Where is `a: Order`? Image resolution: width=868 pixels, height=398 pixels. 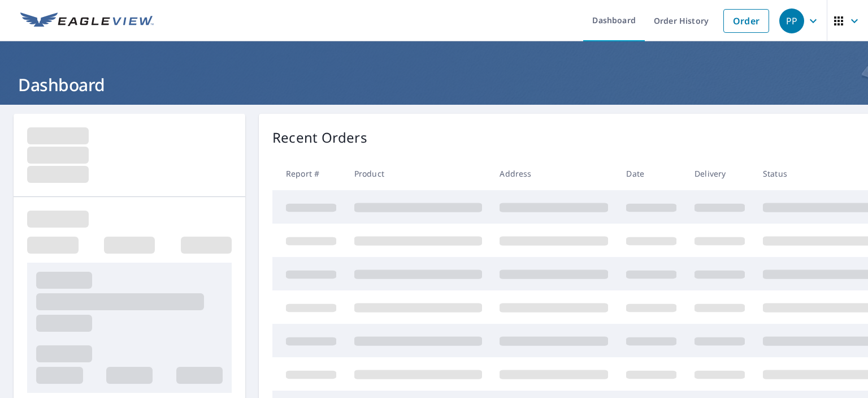 a: Order is located at coordinates (746, 21).